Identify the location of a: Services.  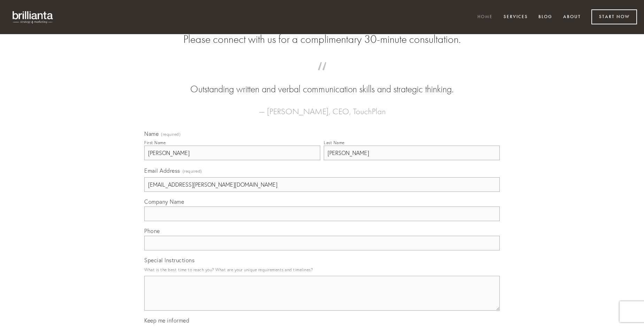
(516, 17).